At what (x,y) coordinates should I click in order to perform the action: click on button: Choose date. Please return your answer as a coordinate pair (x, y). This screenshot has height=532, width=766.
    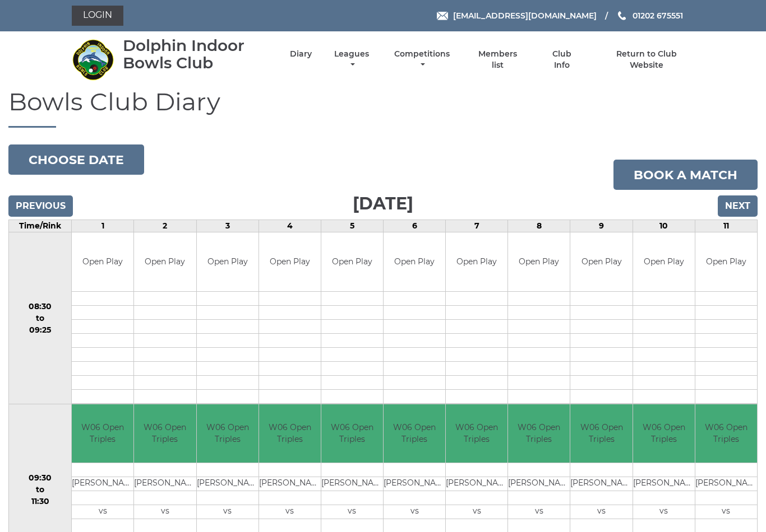
    Looking at the image, I should click on (76, 159).